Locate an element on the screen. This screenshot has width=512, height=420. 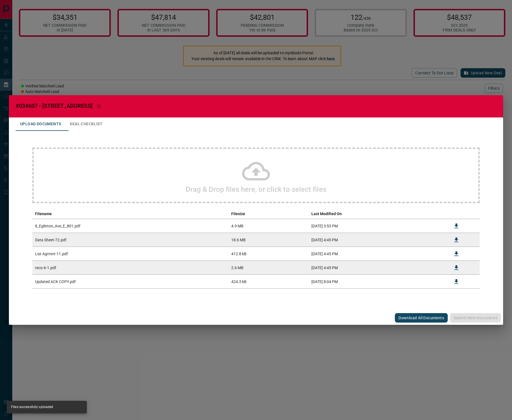
th: Filesize is located at coordinates (269, 214).